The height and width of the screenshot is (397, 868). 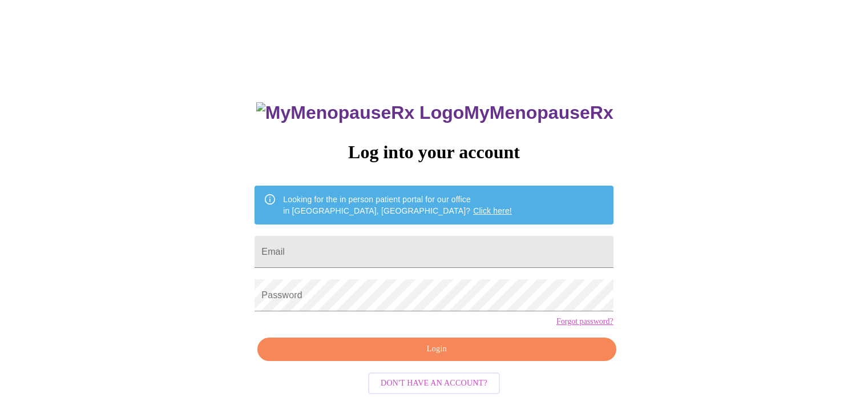 What do you see at coordinates (434, 383) in the screenshot?
I see `span: Don't have an account?` at bounding box center [434, 383].